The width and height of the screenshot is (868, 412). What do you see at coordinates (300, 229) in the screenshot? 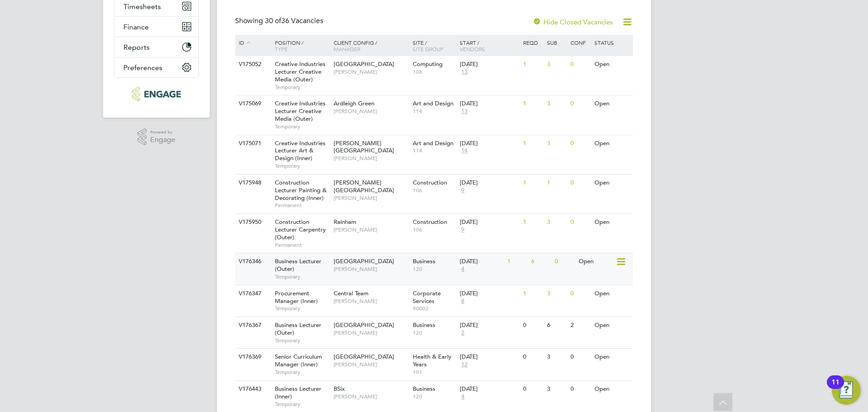
I see `span: Construction Lecturer Carpentry (Outer)` at bounding box center [300, 229].